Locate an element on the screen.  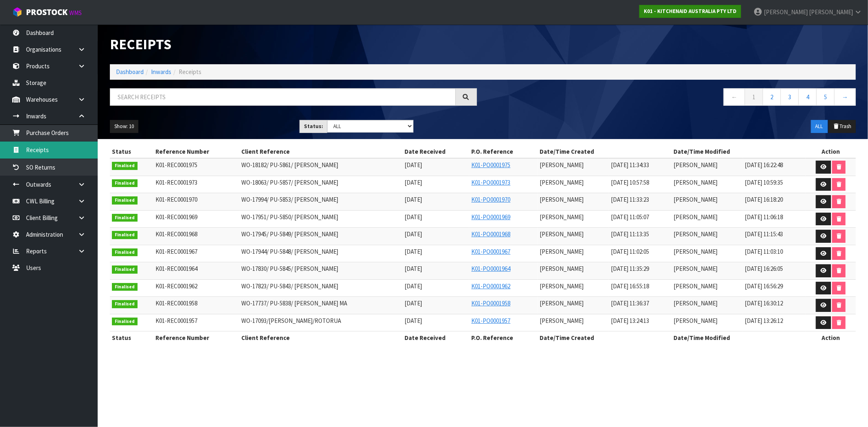
a: K01-PO0001962 is located at coordinates (491, 286).